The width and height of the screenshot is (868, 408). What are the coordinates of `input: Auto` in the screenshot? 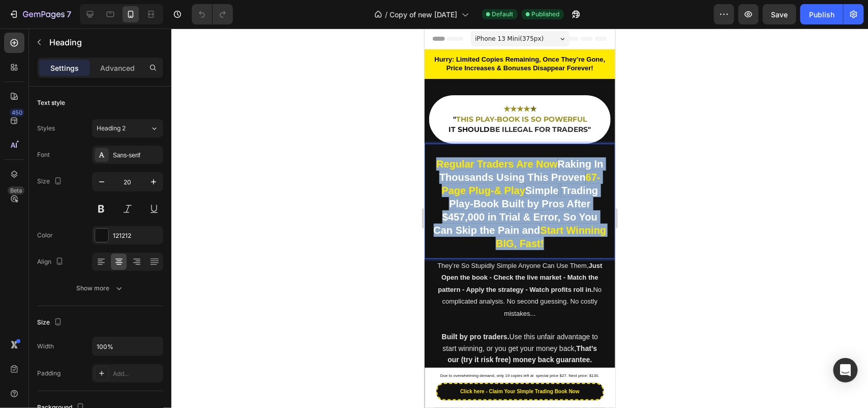 It's located at (128, 346).